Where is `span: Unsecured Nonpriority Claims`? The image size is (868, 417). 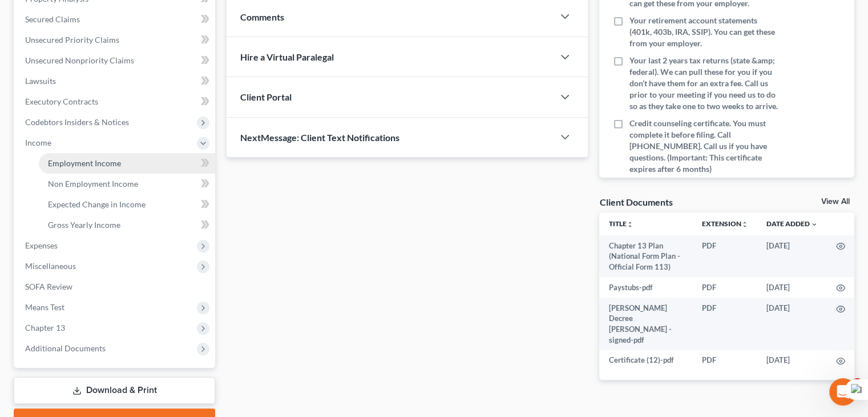 span: Unsecured Nonpriority Claims is located at coordinates (79, 60).